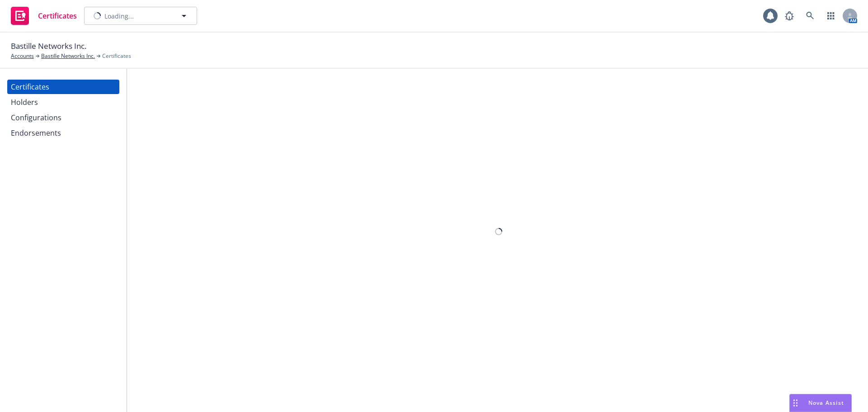 The height and width of the screenshot is (412, 868). I want to click on div: Certificates, so click(30, 87).